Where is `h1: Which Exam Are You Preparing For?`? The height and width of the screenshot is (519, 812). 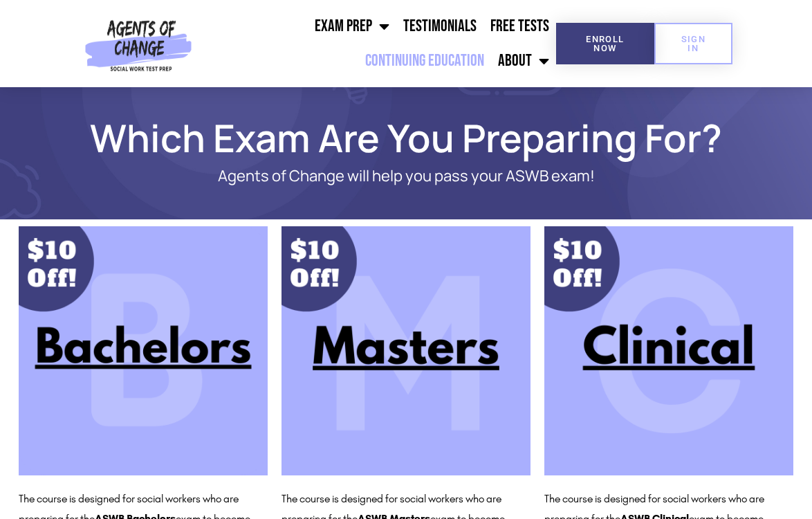
h1: Which Exam Are You Preparing For? is located at coordinates (406, 138).